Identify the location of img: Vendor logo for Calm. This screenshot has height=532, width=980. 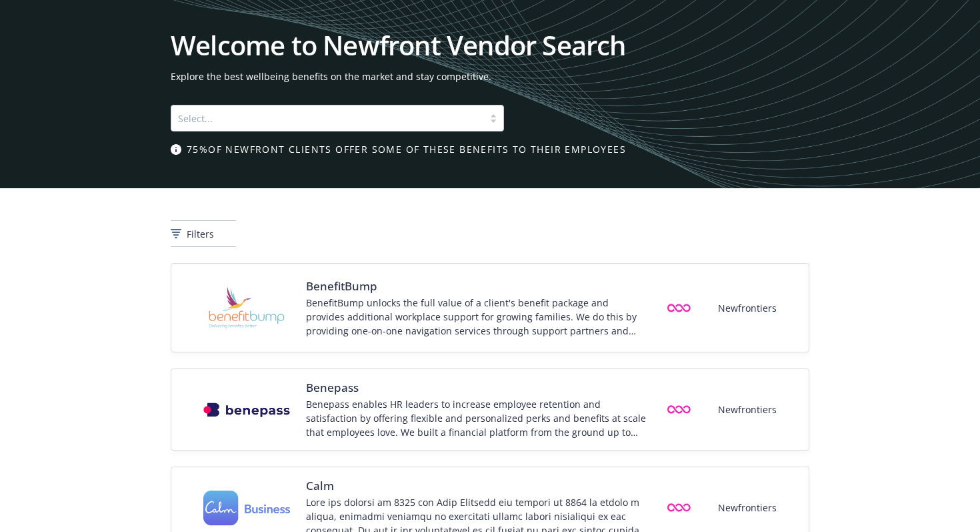
(247, 507).